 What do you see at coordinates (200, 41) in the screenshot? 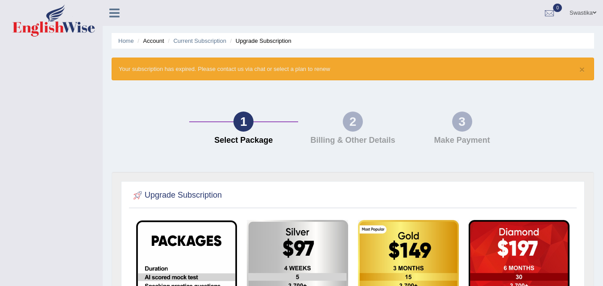
I see `a: Current Subscription` at bounding box center [200, 41].